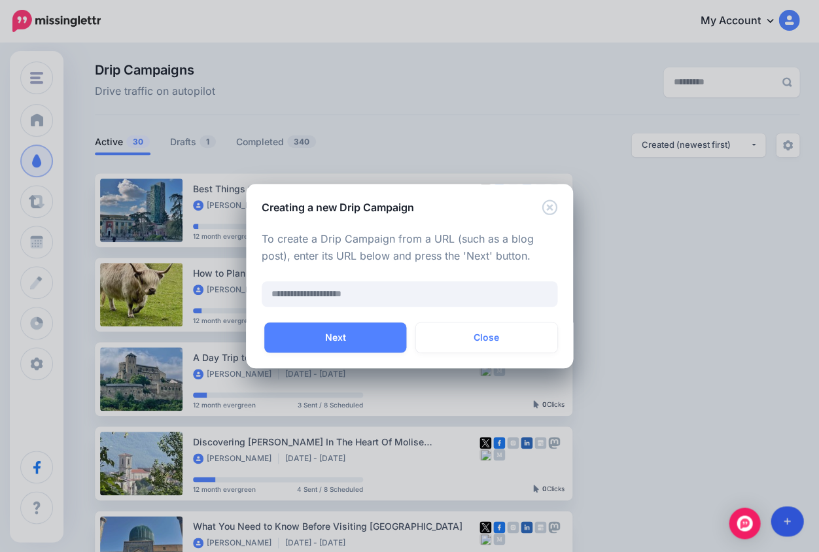 Image resolution: width=819 pixels, height=552 pixels. What do you see at coordinates (744, 523) in the screenshot?
I see `div: Open Intercom Messenger` at bounding box center [744, 523].